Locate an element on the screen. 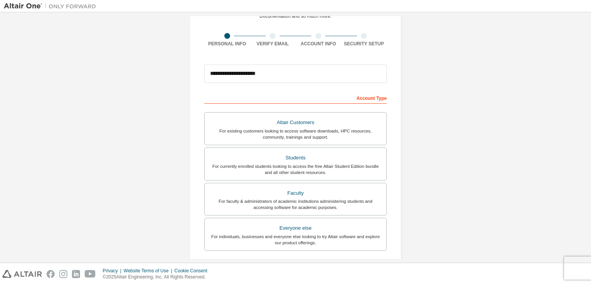 The width and height of the screenshot is (591, 285). div: Security Setup is located at coordinates (364, 44).